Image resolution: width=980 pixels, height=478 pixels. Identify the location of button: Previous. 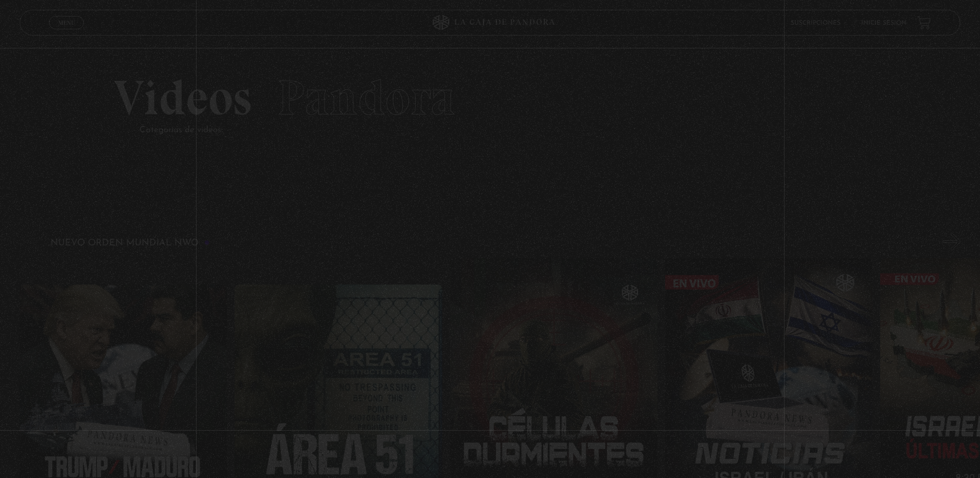
(28, 242).